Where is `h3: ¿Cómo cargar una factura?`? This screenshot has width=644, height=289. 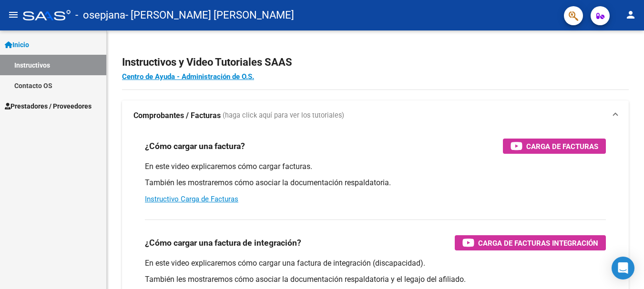
h3: ¿Cómo cargar una factura? is located at coordinates (195, 146).